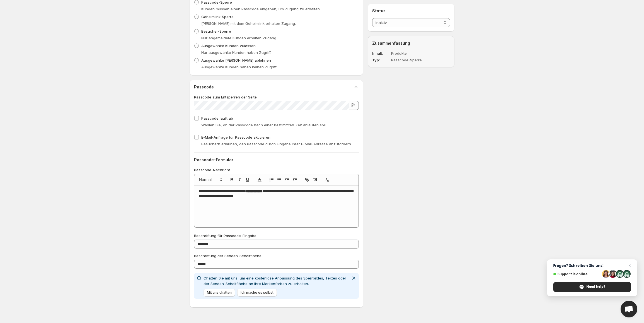 This screenshot has width=644, height=323. Describe the element at coordinates (236, 137) in the screenshot. I see `span: E-Mail-Anfrage für Passcode aktivieren` at that location.